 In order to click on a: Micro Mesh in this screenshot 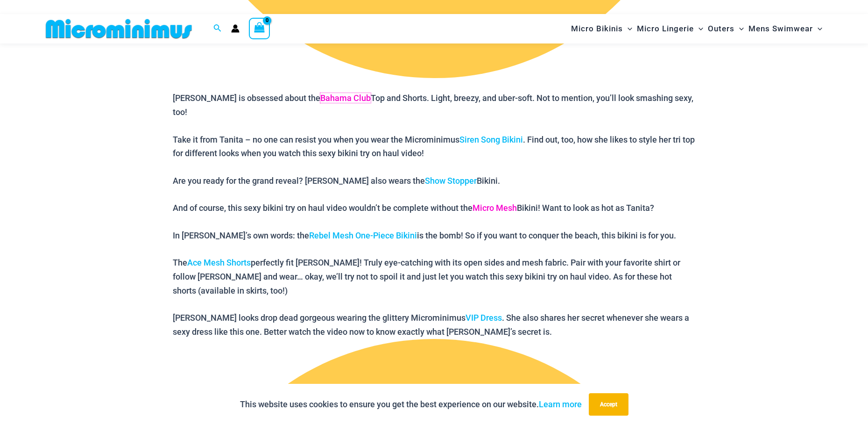, I will do `click(494, 207)`.